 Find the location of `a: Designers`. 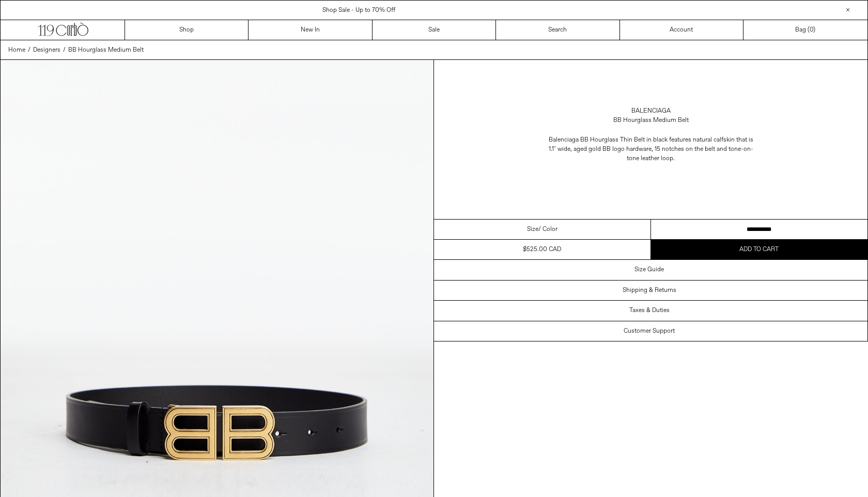

a: Designers is located at coordinates (46, 50).